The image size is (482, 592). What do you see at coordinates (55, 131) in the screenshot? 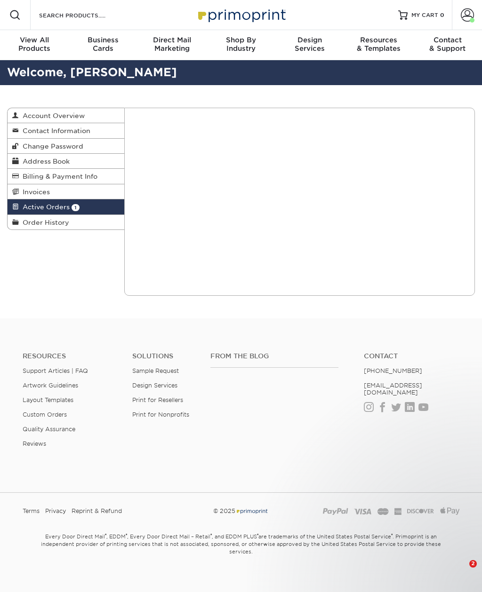
I see `span: Contact Information` at bounding box center [55, 131].